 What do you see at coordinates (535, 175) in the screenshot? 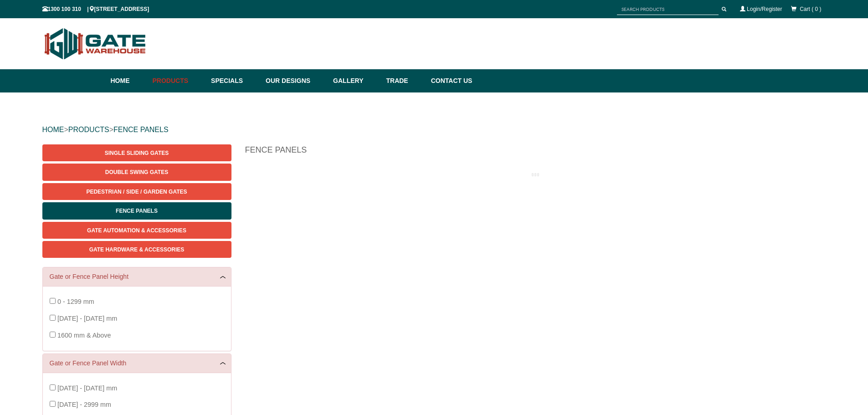
I see `img: please_wait.gif` at bounding box center [535, 175].